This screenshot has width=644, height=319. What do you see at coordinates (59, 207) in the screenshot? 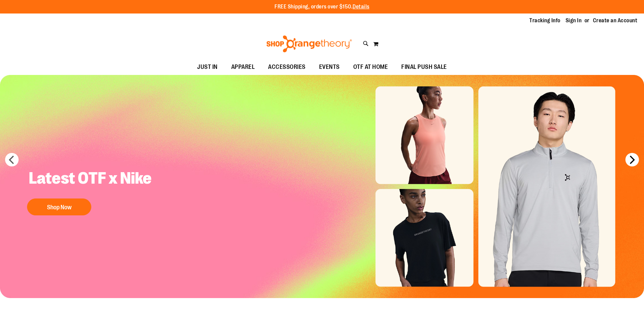
I see `button: Shop Now` at bounding box center [59, 207].